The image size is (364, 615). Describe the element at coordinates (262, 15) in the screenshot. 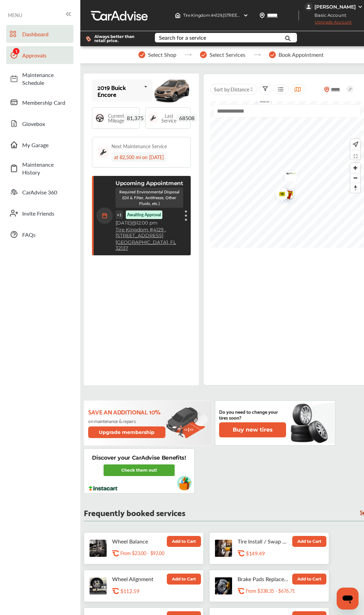

I see `img: location_vector.a44bc228.svg` at that location.